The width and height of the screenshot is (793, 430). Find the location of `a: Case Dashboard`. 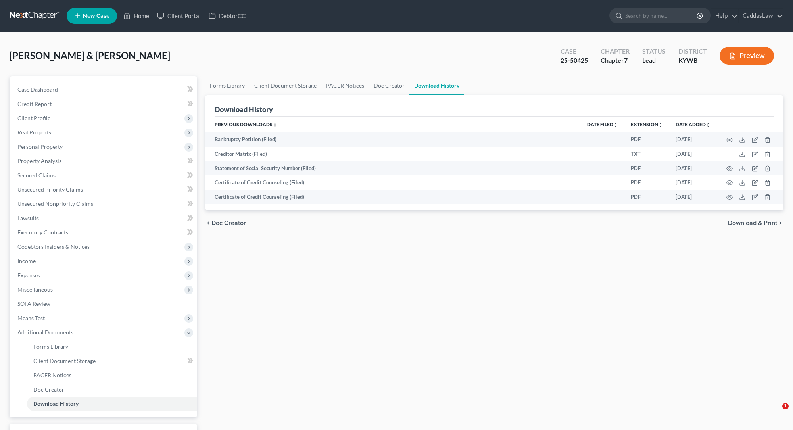

a: Case Dashboard is located at coordinates (104, 90).